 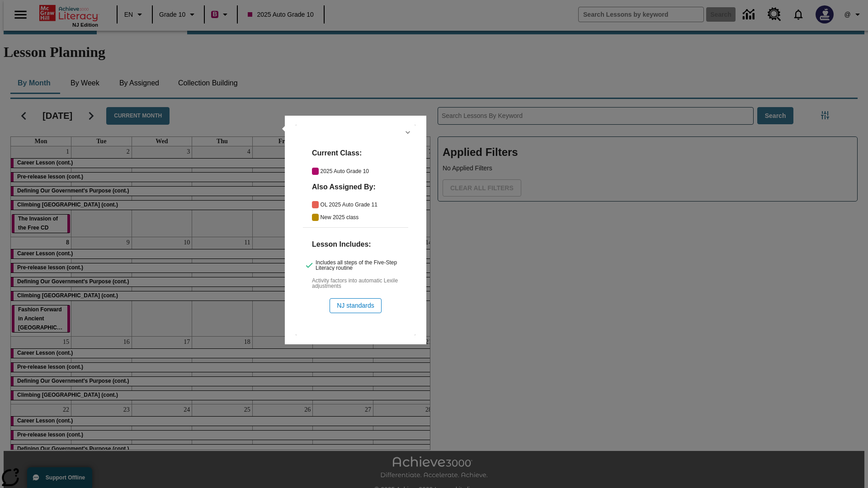 I want to click on h6: Lesson Includes:, so click(x=360, y=244).